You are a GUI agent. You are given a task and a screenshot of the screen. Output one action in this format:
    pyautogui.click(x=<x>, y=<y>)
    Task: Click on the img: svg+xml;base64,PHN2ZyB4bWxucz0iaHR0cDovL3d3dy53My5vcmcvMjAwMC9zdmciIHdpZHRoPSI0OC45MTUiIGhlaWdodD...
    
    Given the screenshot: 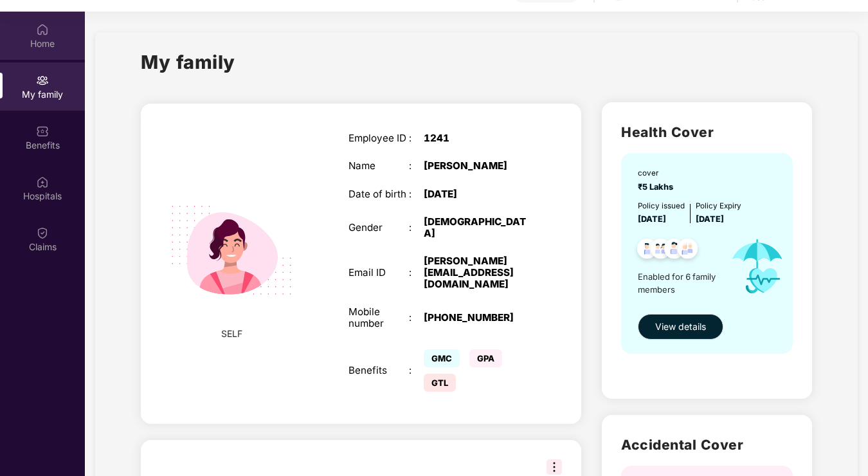 What is the action you would take?
    pyautogui.click(x=660, y=251)
    